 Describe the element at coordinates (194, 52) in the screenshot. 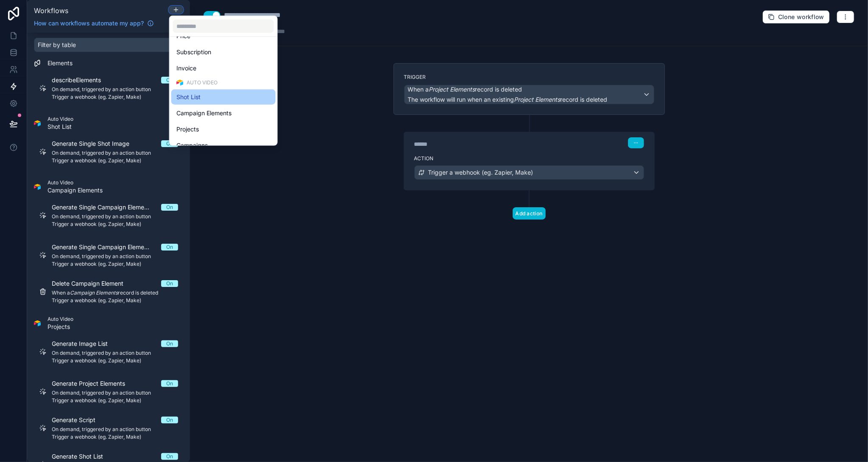

I see `span: Subscription` at that location.